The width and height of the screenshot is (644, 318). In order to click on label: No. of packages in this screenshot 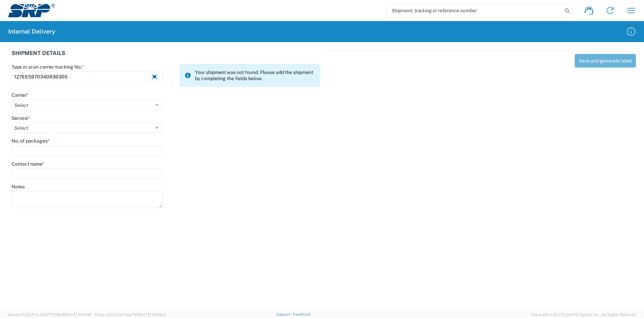, I will do `click(31, 141)`.